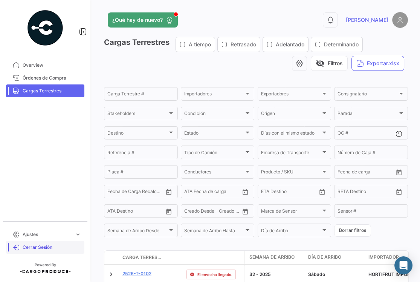  I want to click on span: Retrasado, so click(243, 44).